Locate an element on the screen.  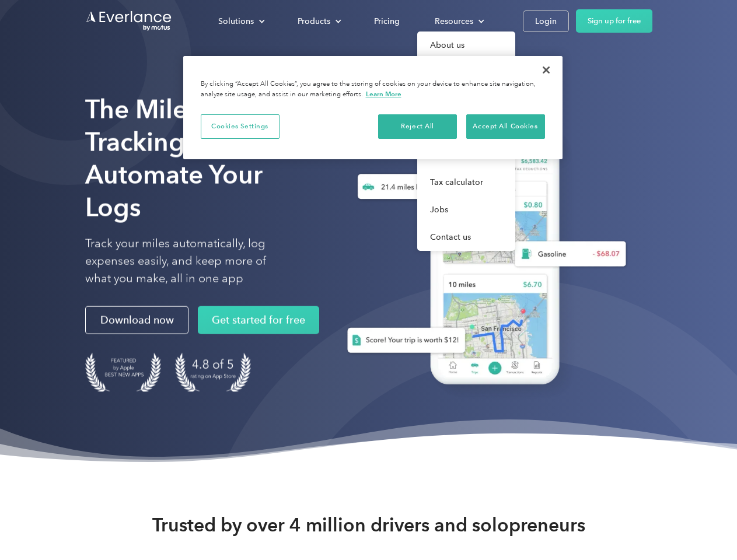
a: Pricing is located at coordinates (387, 21).